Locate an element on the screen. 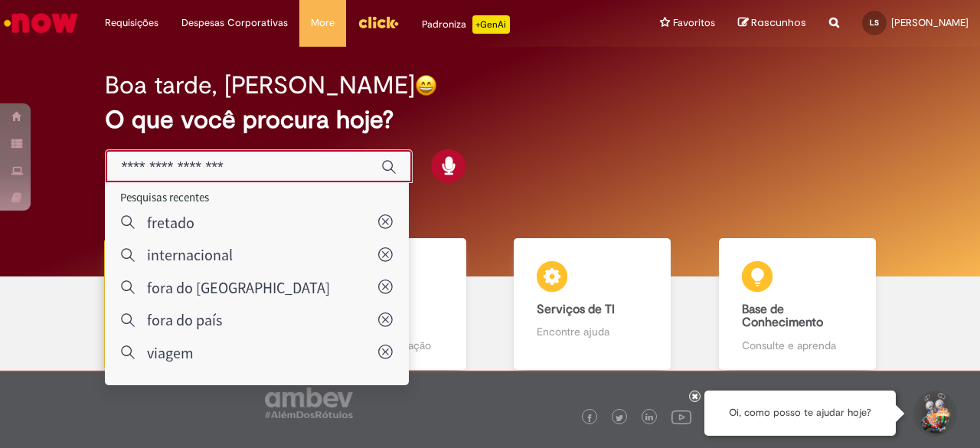 The width and height of the screenshot is (980, 448). b: Serviços de TI is located at coordinates (575, 310).